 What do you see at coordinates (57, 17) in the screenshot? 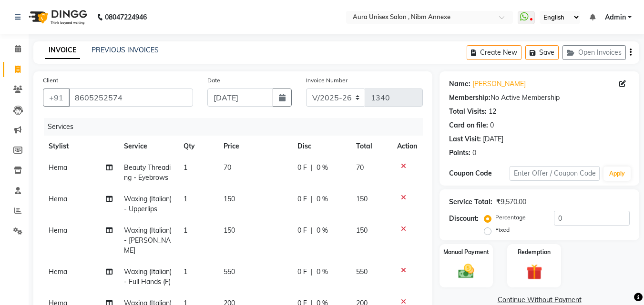
I see `img: logo` at bounding box center [57, 17].